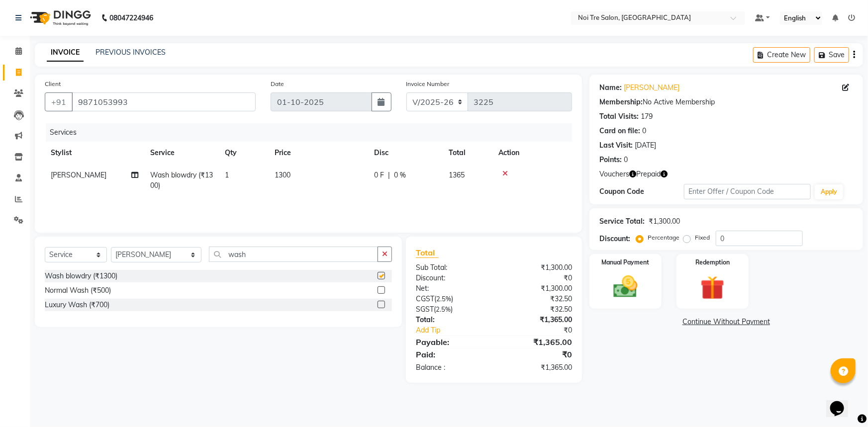 Image resolution: width=868 pixels, height=427 pixels. Describe the element at coordinates (467, 153) in the screenshot. I see `th: Total` at that location.